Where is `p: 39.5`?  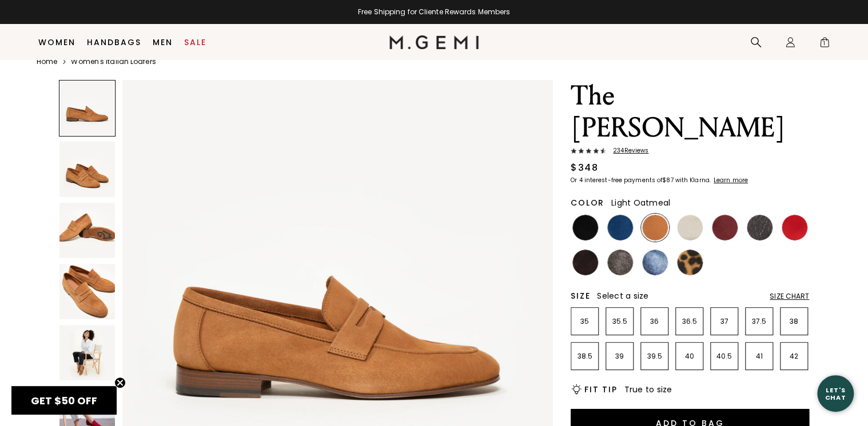 p: 39.5 is located at coordinates (654, 356).